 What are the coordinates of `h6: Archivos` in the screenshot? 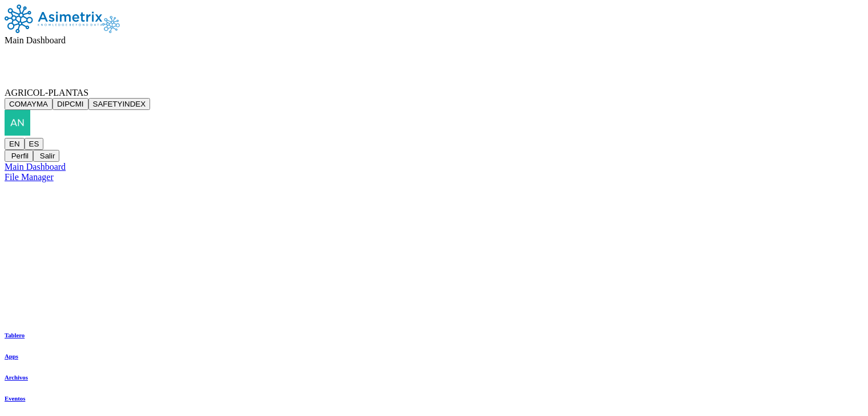 It's located at (16, 378).